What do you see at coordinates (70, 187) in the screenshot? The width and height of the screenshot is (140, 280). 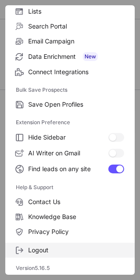 I see `label: Help & Support` at bounding box center [70, 187].